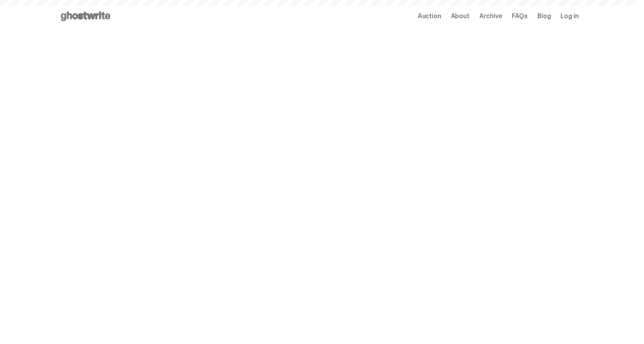 This screenshot has width=644, height=344. Describe the element at coordinates (519, 16) in the screenshot. I see `a: FAQs` at that location.